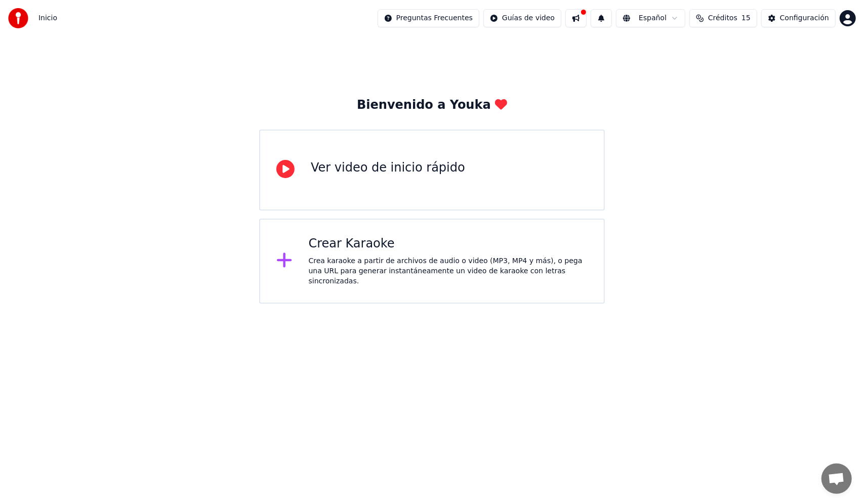 This screenshot has width=864, height=504. What do you see at coordinates (747, 19) in the screenshot?
I see `span: 15` at bounding box center [747, 19].